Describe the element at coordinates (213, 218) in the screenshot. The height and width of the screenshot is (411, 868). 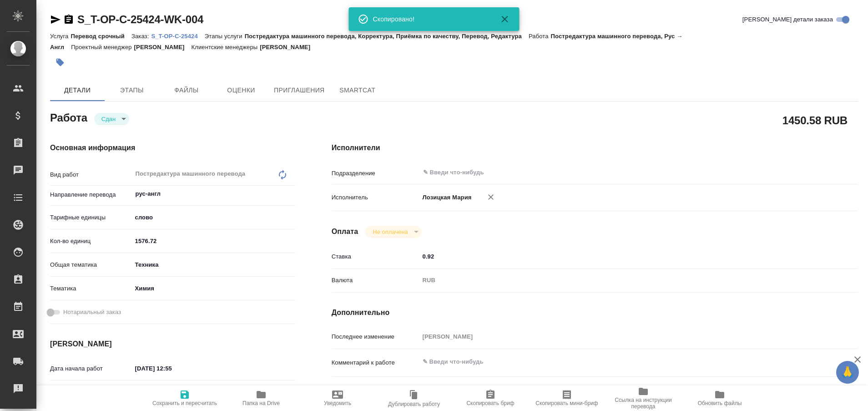
I see `div: слово` at that location.